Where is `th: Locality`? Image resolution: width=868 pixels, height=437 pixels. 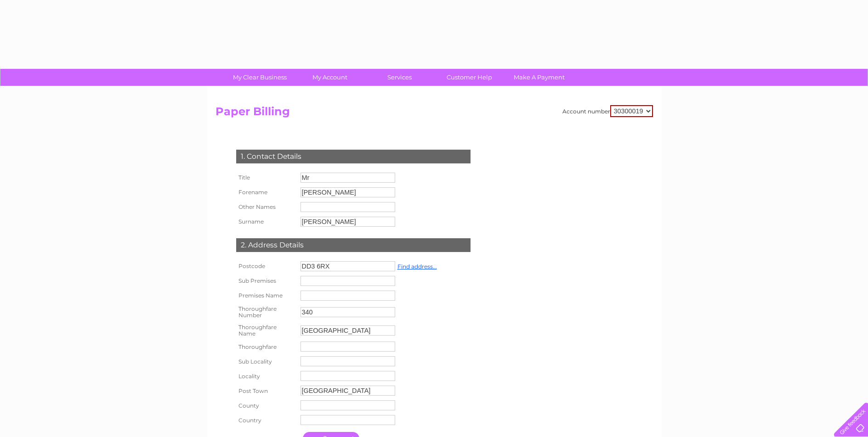
th: Locality is located at coordinates (266, 376).